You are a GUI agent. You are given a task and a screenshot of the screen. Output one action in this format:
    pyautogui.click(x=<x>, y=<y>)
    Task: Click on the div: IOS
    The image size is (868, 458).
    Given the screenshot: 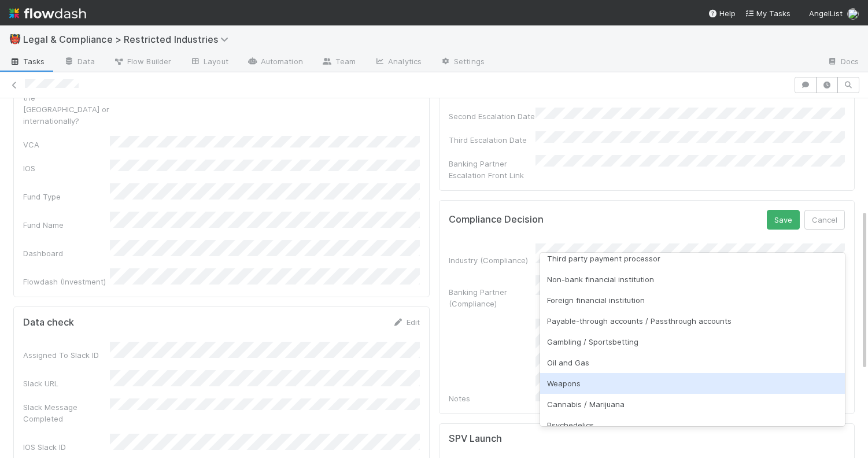 What is the action you would take?
    pyautogui.click(x=66, y=168)
    